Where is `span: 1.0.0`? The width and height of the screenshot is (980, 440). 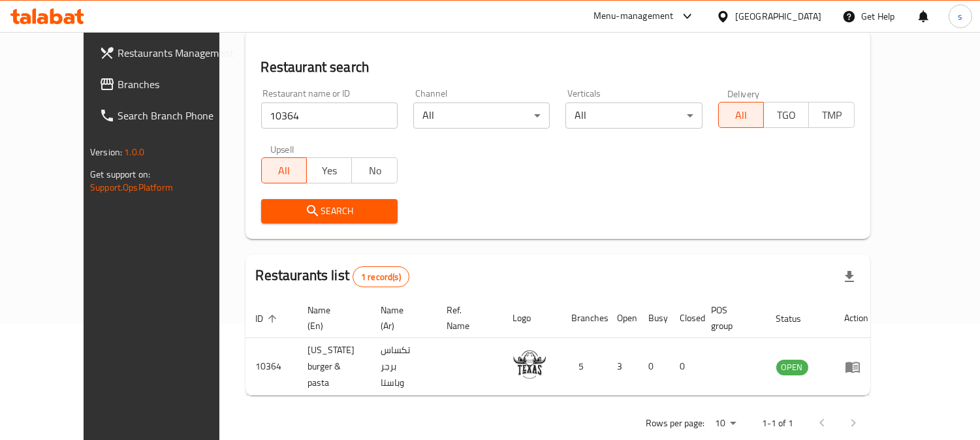 span: 1.0.0 is located at coordinates (134, 152).